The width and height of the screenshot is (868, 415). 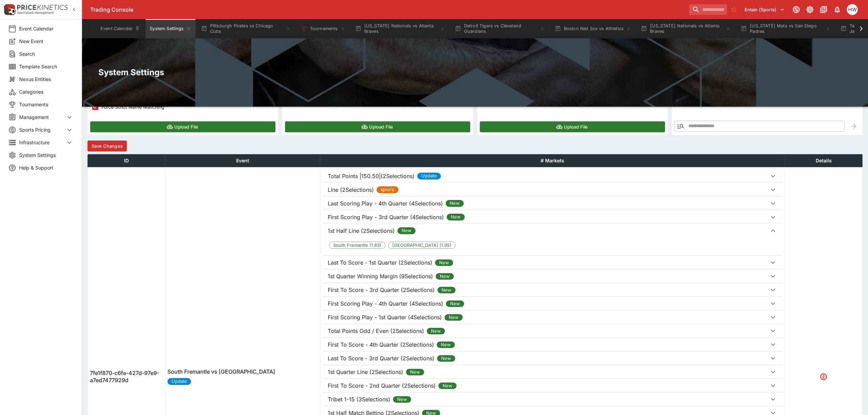 What do you see at coordinates (47, 154) in the screenshot?
I see `span: System Settings` at bounding box center [47, 154].